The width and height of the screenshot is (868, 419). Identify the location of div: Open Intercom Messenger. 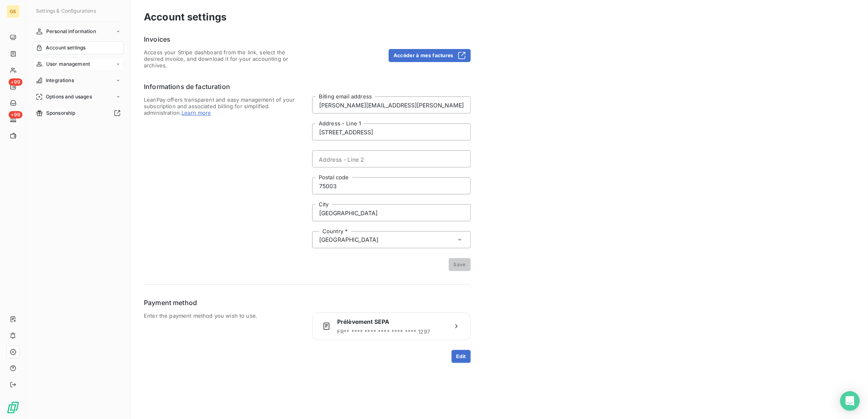
(850, 401).